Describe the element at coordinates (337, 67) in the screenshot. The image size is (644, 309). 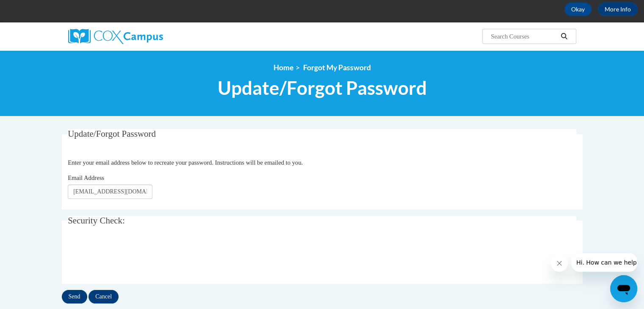
I see `span: Forgot My Password` at that location.